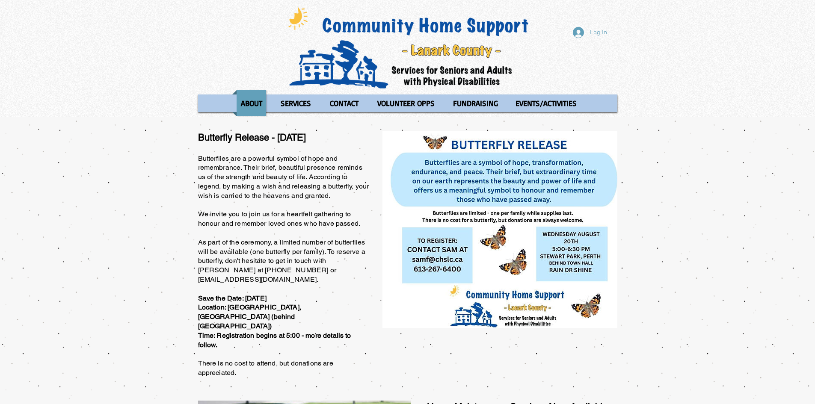 The image size is (815, 404). I want to click on nav: Site, so click(408, 103).